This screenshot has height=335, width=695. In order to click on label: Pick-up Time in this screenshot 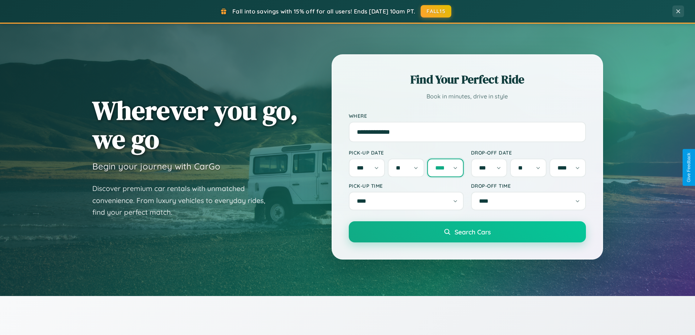, I will do `click(406, 186)`.